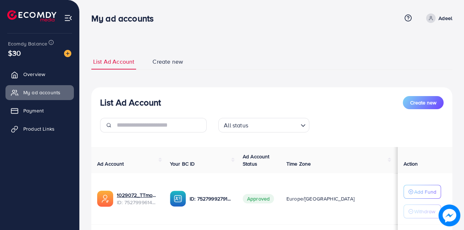 This screenshot has height=230, width=464. What do you see at coordinates (425, 192) in the screenshot?
I see `p: Add Fund` at bounding box center [425, 192].